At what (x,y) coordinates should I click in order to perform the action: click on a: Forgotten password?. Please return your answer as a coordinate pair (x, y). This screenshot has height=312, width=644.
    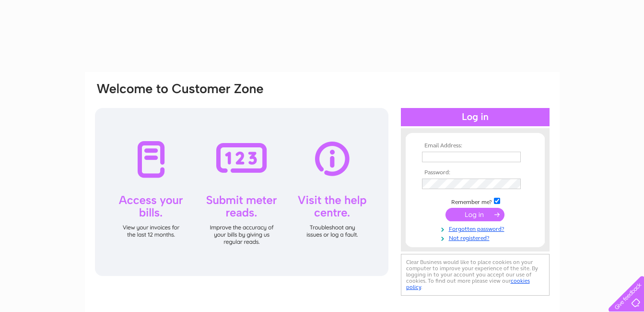
    Looking at the image, I should click on (476, 228).